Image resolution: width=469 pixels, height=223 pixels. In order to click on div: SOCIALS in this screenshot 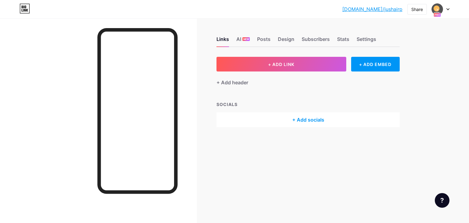, I will do `click(308, 104)`.